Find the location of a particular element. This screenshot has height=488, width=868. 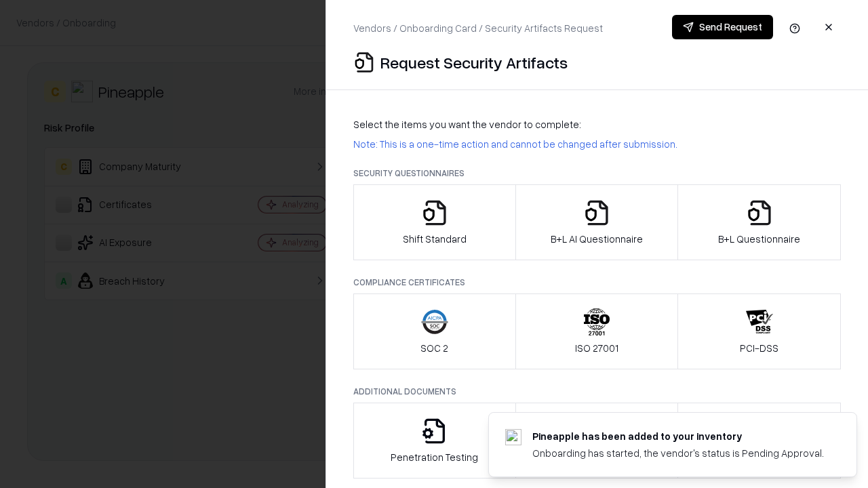

button: SOC 2 is located at coordinates (435, 332).